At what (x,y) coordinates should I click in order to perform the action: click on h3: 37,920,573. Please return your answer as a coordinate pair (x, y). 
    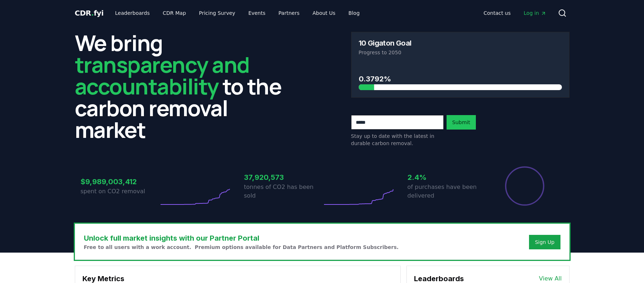
    Looking at the image, I should click on (284, 177).